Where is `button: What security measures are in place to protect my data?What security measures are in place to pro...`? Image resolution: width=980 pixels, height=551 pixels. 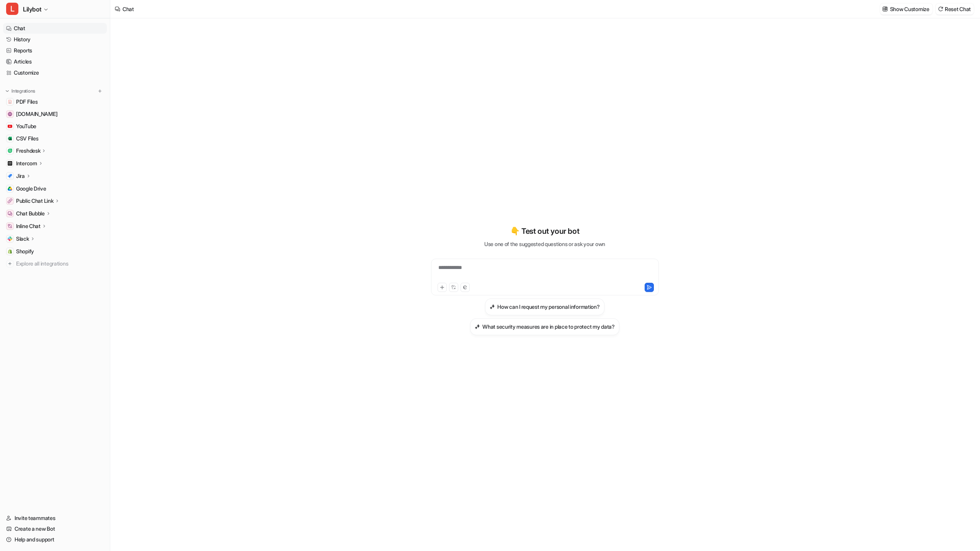 button: What security measures are in place to protect my data?What security measures are in place to pro... is located at coordinates (544, 327).